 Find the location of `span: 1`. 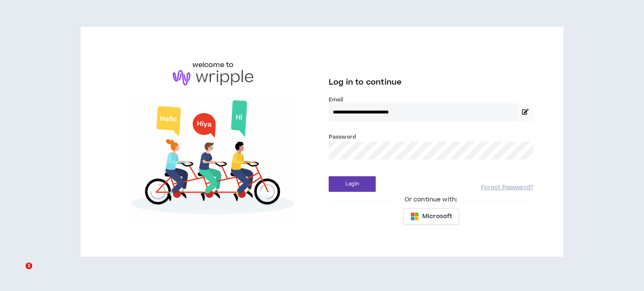

span: 1 is located at coordinates (29, 266).